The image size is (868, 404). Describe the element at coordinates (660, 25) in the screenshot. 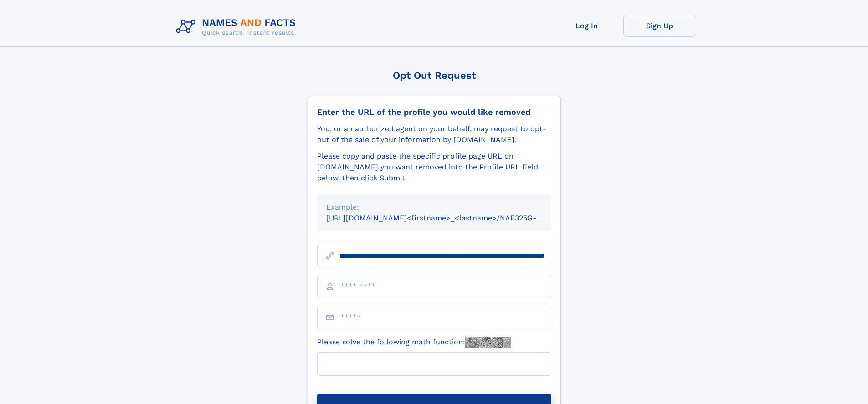

I see `a: Sign Up` at that location.